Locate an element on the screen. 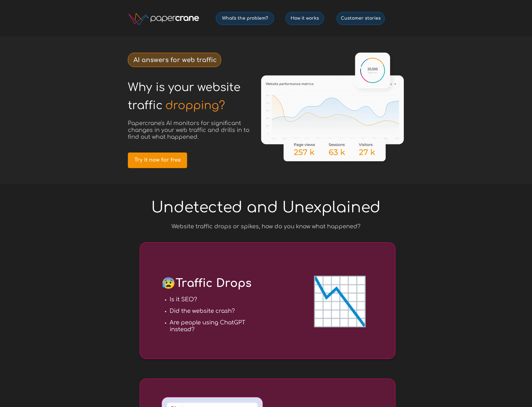  span: traffic is located at coordinates (145, 106).